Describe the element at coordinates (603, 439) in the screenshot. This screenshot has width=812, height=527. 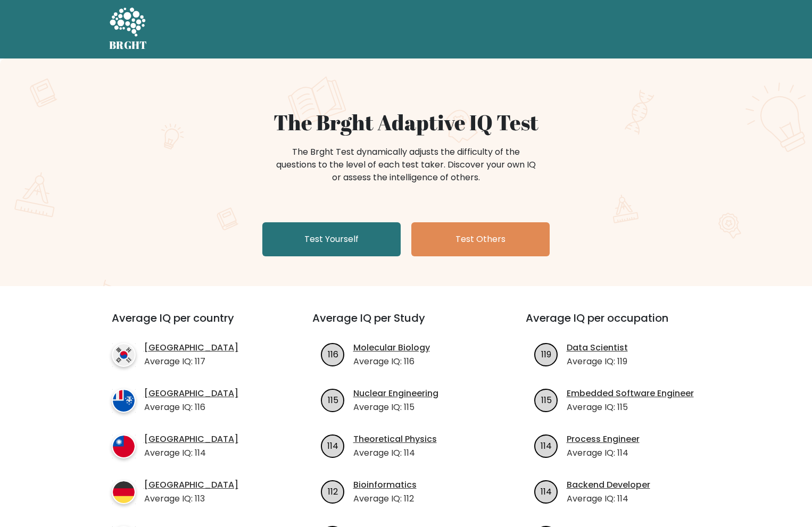
I see `a: Process Engineer` at that location.